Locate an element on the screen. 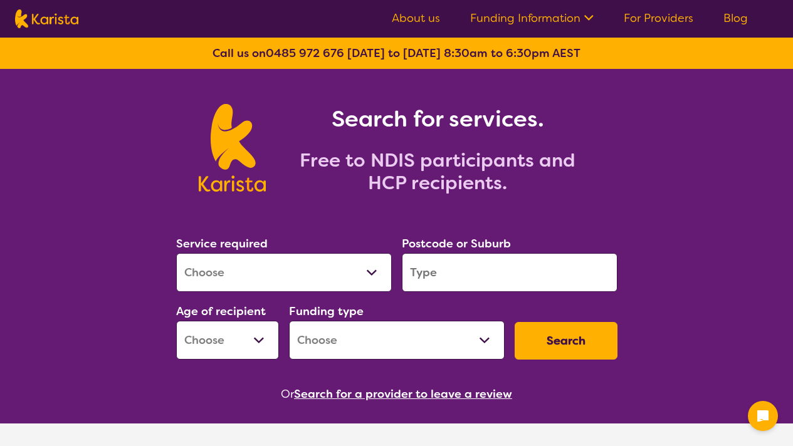  input: Type is located at coordinates (510, 273).